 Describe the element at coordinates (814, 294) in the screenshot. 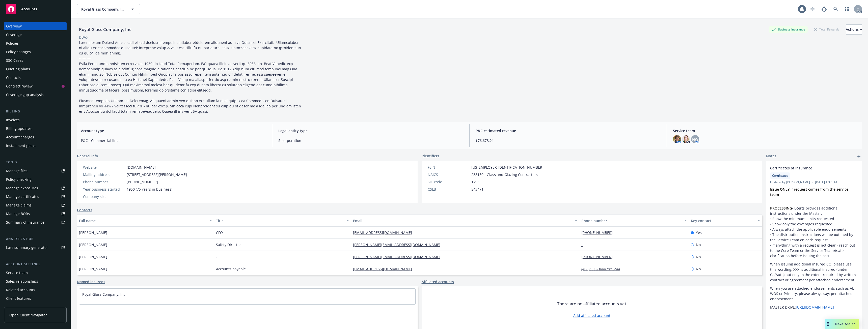

I see `p: When you are attached endorsements such as AI, WOS or Primary, please always say: per attached en...` at that location.